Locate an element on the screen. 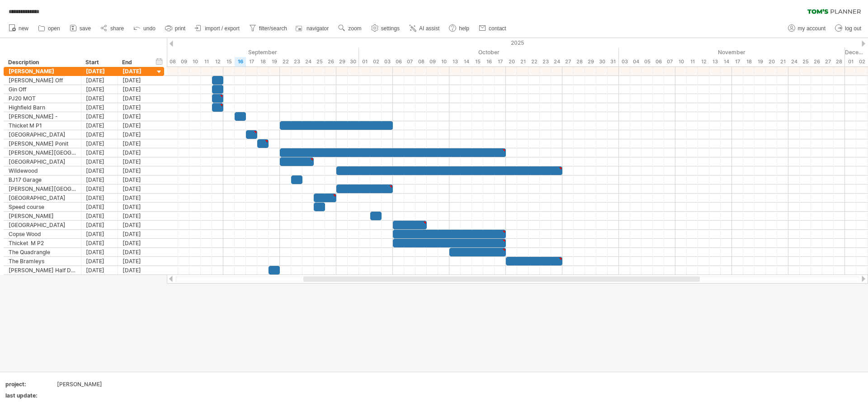  div: Monday, 13 October 2025 is located at coordinates (455, 62).